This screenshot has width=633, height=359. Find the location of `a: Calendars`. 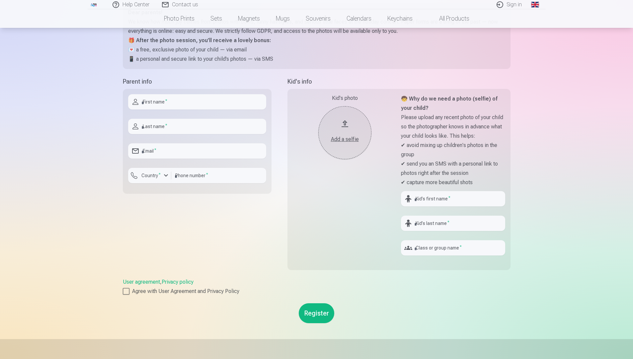

a: Calendars is located at coordinates (359, 19).